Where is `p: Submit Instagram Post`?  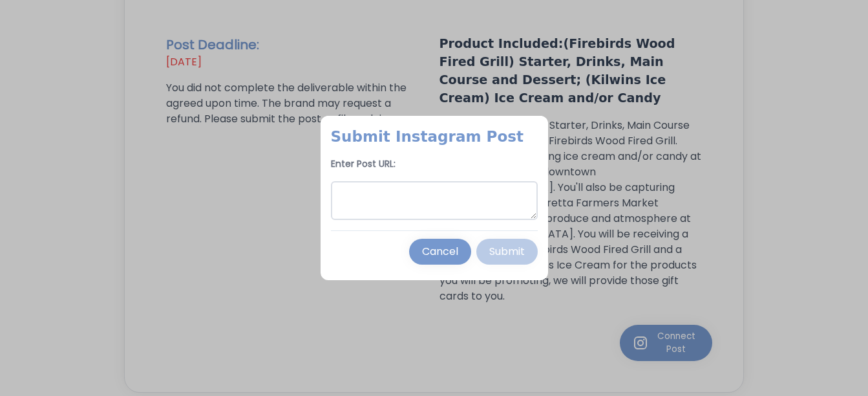
p: Submit Instagram Post is located at coordinates (434, 136).